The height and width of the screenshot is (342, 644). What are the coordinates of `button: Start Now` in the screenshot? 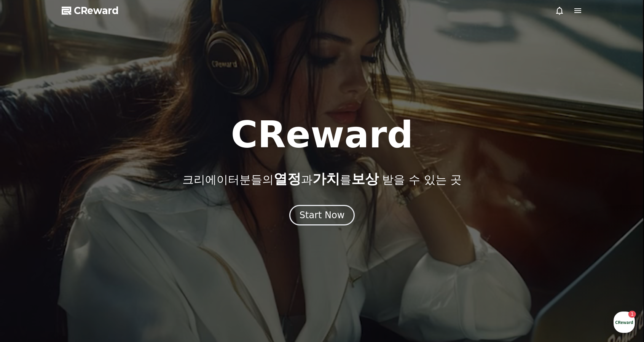 It's located at (322, 215).